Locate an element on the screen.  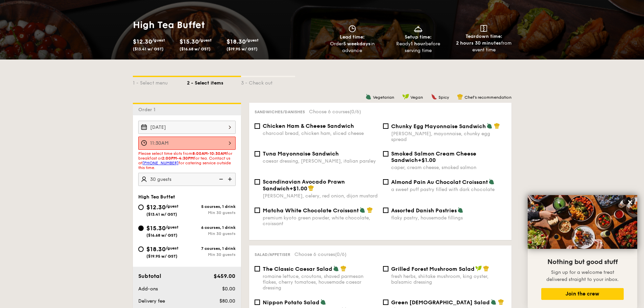
span: The Classic Caesar Salad is located at coordinates (298, 269).